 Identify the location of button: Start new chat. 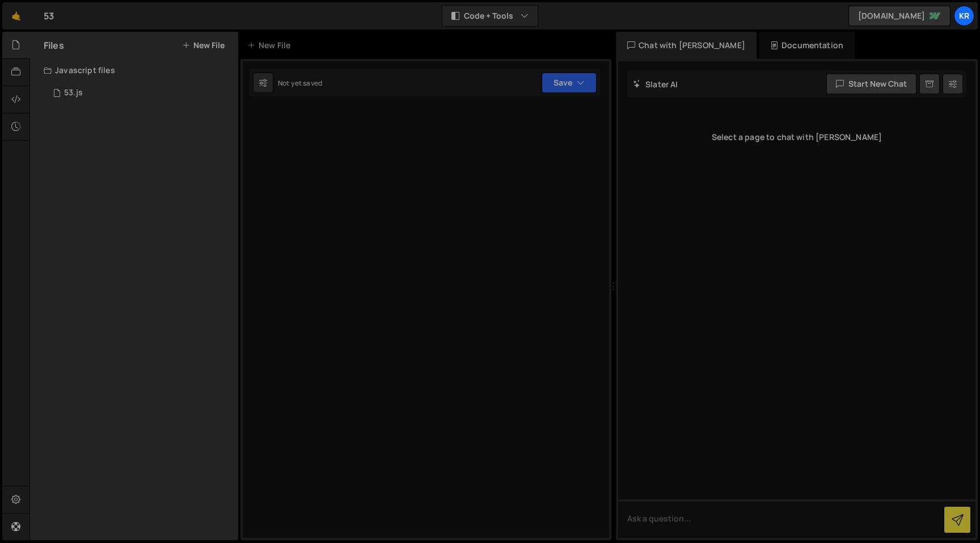
(871, 84).